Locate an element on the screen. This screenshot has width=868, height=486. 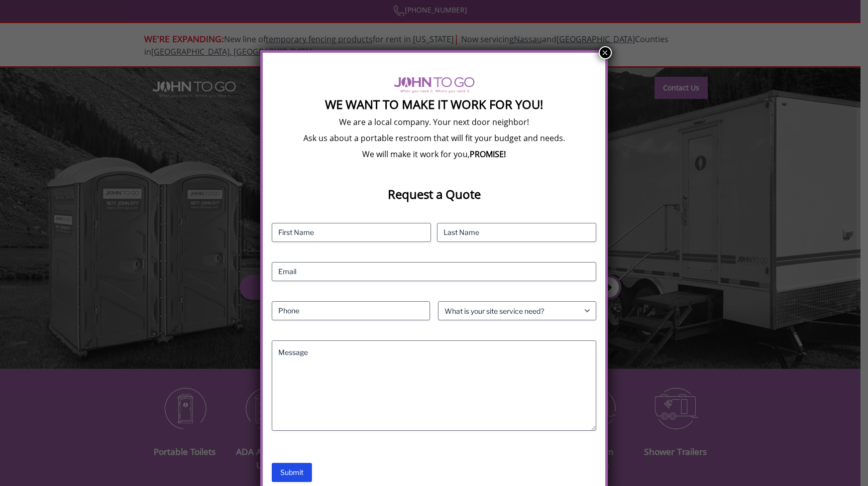
p: Ask us about a portable restroom that will fit your budget and needs. is located at coordinates (433, 138).